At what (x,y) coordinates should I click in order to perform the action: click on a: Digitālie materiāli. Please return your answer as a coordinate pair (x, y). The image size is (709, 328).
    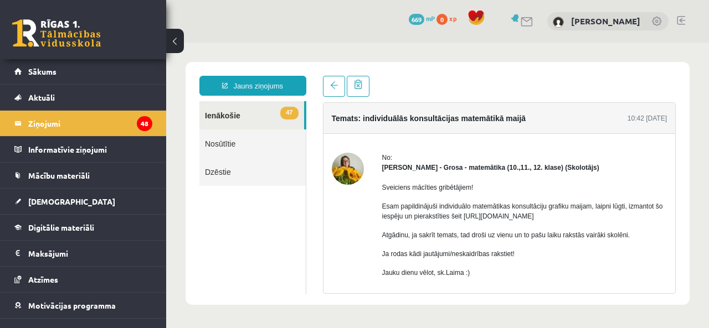
    Looking at the image, I should click on (83, 228).